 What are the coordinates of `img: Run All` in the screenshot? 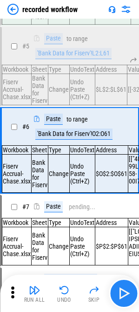 It's located at (34, 290).